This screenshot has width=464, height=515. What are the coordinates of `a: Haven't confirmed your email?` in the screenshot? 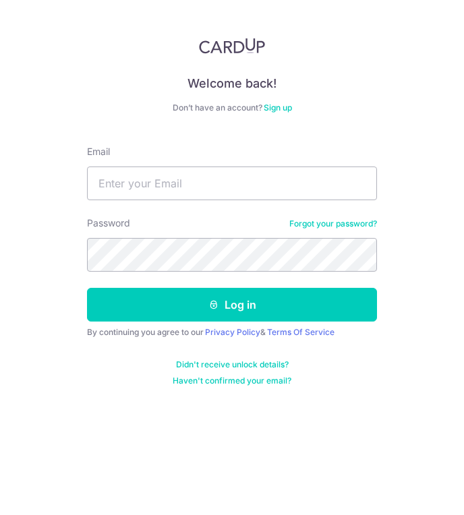 It's located at (232, 381).